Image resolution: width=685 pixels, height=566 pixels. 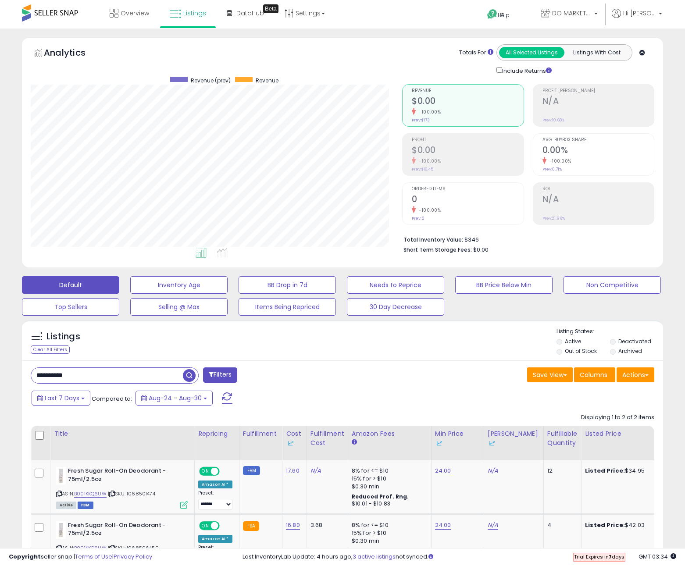 What do you see at coordinates (612, 285) in the screenshot?
I see `button: Non Competitive` at bounding box center [612, 285].